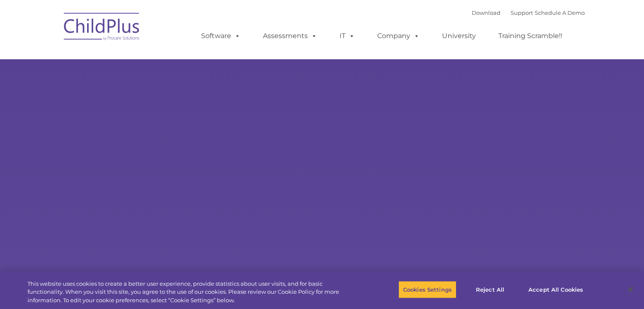 The height and width of the screenshot is (309, 644). What do you see at coordinates (220, 36) in the screenshot?
I see `a: Software` at bounding box center [220, 36].